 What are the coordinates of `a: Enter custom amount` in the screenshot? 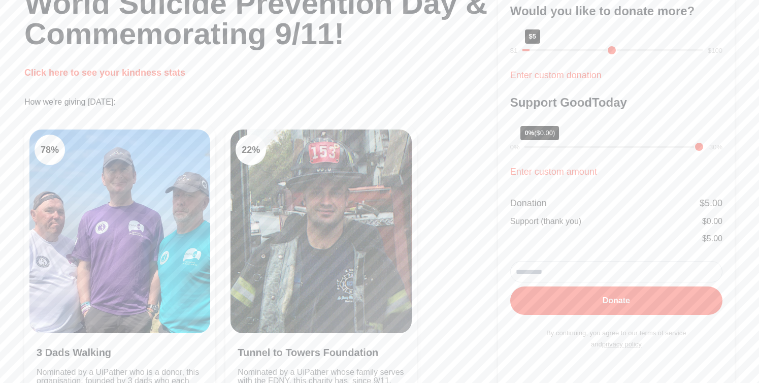 It's located at (553, 172).